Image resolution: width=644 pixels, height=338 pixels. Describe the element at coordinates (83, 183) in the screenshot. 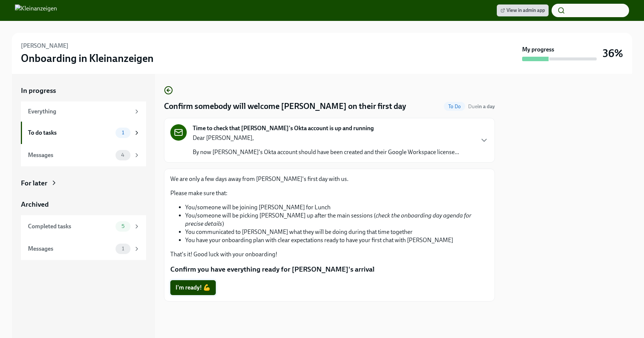

I see `a: For later` at that location.